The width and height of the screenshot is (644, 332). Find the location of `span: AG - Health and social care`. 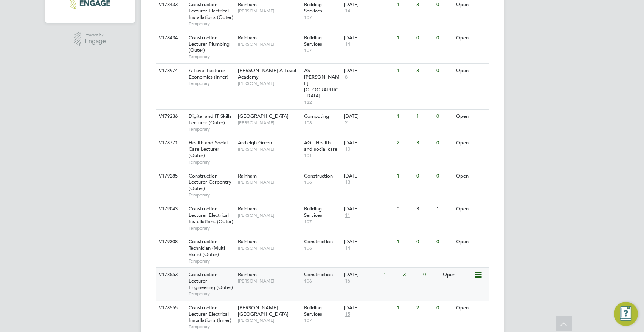

span: AG - Health and social care is located at coordinates (320, 146).